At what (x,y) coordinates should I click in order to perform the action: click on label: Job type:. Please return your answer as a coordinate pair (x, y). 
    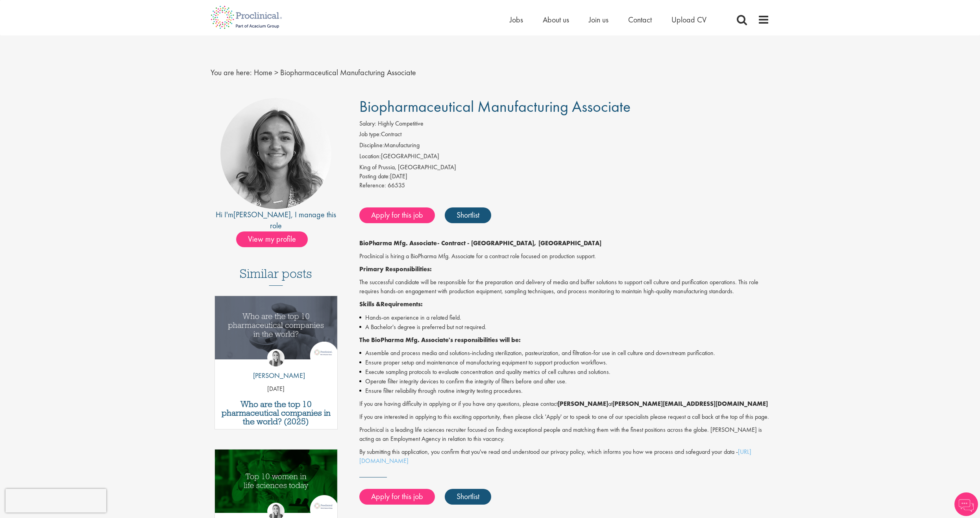
    Looking at the image, I should click on (370, 134).